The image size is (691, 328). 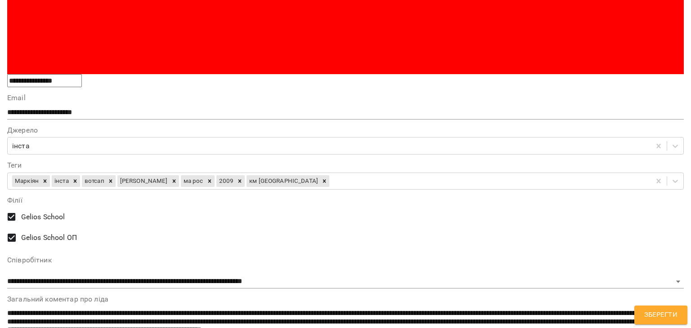 What do you see at coordinates (94, 181) in the screenshot?
I see `div: вотсап` at bounding box center [94, 181].